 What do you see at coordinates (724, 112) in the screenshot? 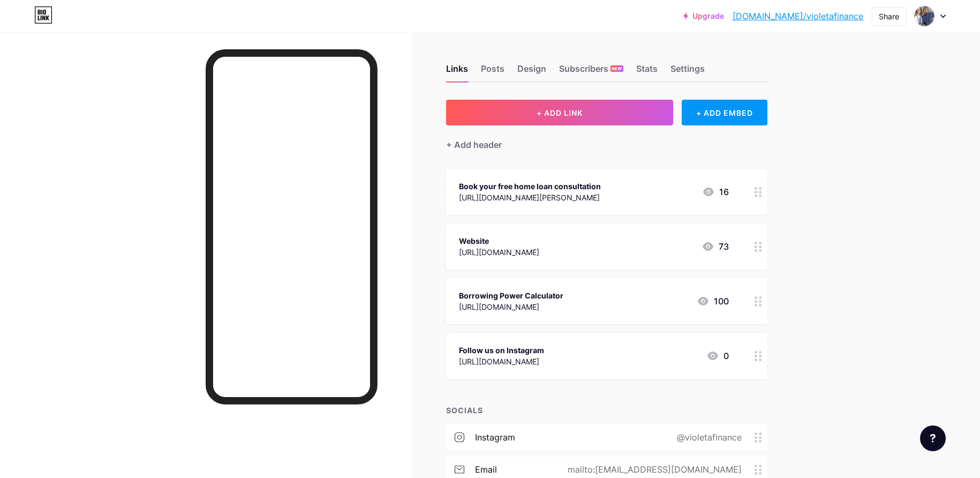
I see `div: + ADD EMBED` at bounding box center [724, 112].